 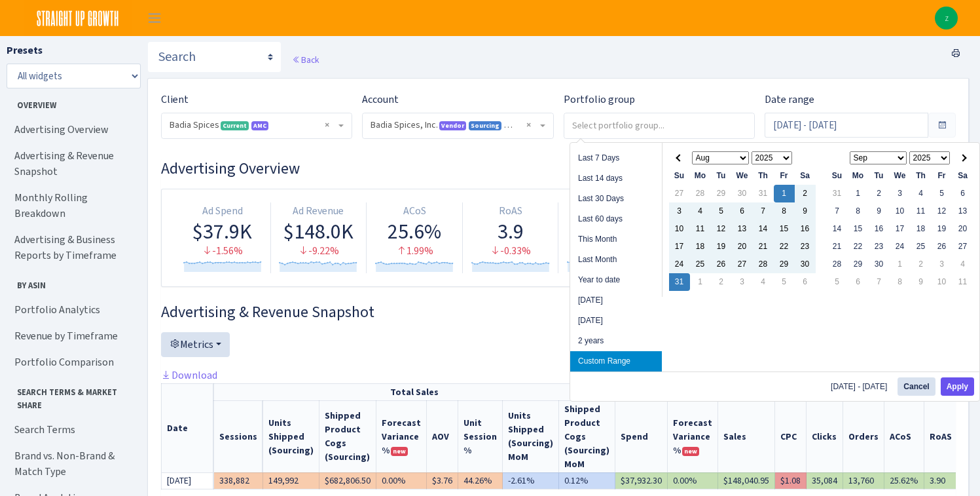 I want to click on a: Download, so click(x=189, y=375).